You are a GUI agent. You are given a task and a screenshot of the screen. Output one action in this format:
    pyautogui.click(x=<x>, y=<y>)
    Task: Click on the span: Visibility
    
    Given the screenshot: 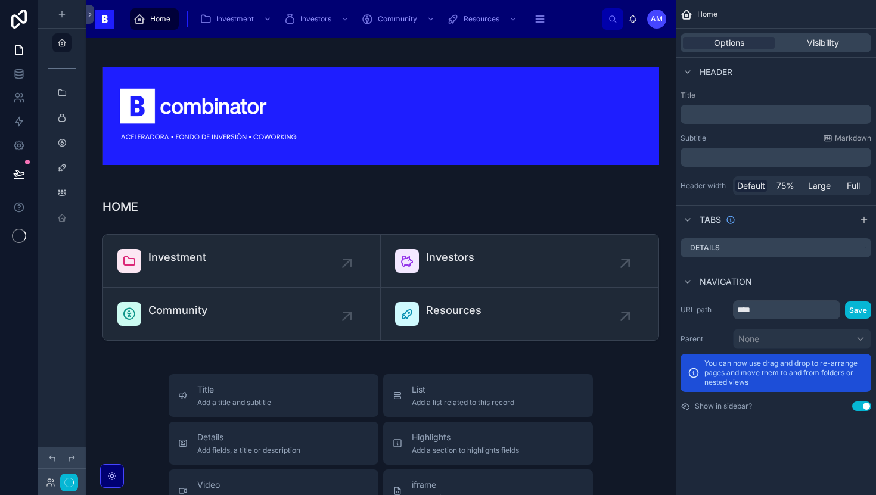 What is the action you would take?
    pyautogui.click(x=823, y=43)
    